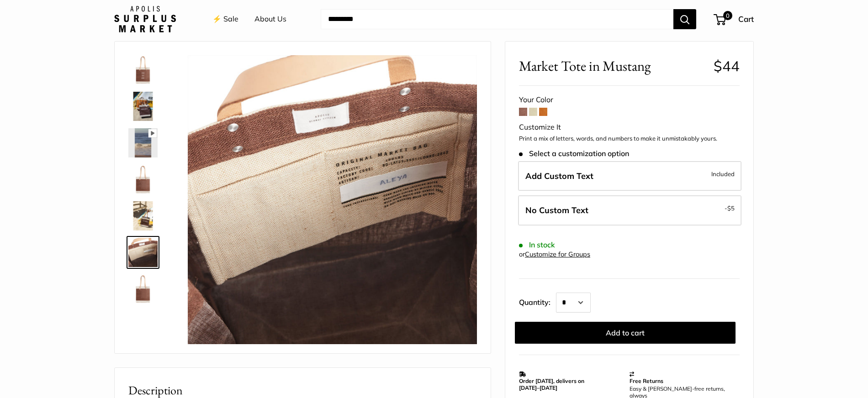  Describe the element at coordinates (270, 19) in the screenshot. I see `a: About Us` at that location.